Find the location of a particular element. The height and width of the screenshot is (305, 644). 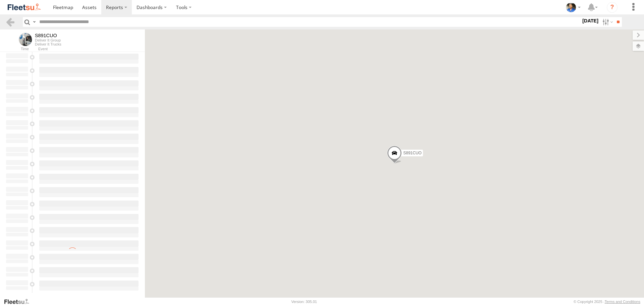

label: Search Query is located at coordinates (34, 22).